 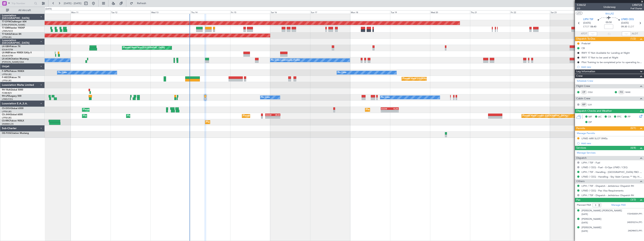 What do you see at coordinates (633, 128) in the screenshot?
I see `span: (0/1)` at bounding box center [633, 128].